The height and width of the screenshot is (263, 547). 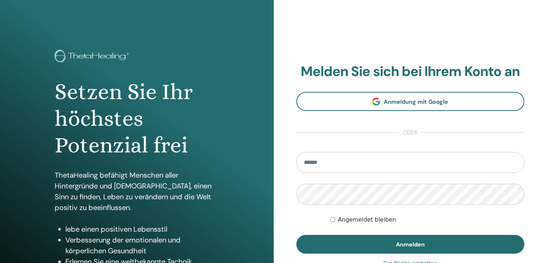 What do you see at coordinates (410, 72) in the screenshot?
I see `h2: Melden Sie sich bei Ihrem Konto an` at bounding box center [410, 72].